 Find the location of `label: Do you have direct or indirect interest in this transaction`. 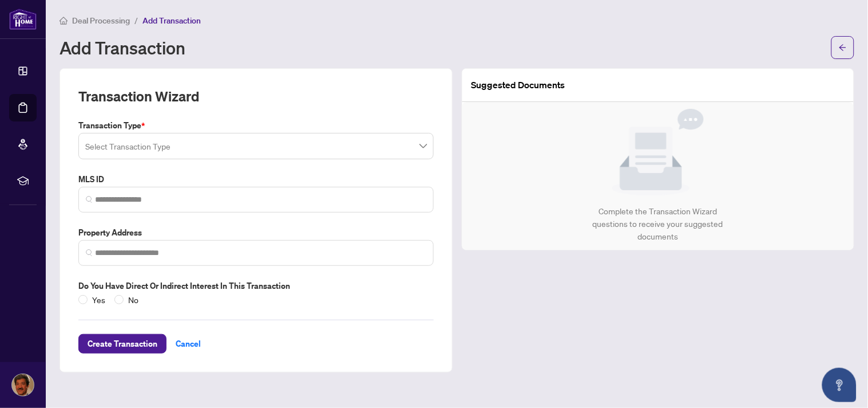

label: Do you have direct or indirect interest in this transaction is located at coordinates (256, 286).